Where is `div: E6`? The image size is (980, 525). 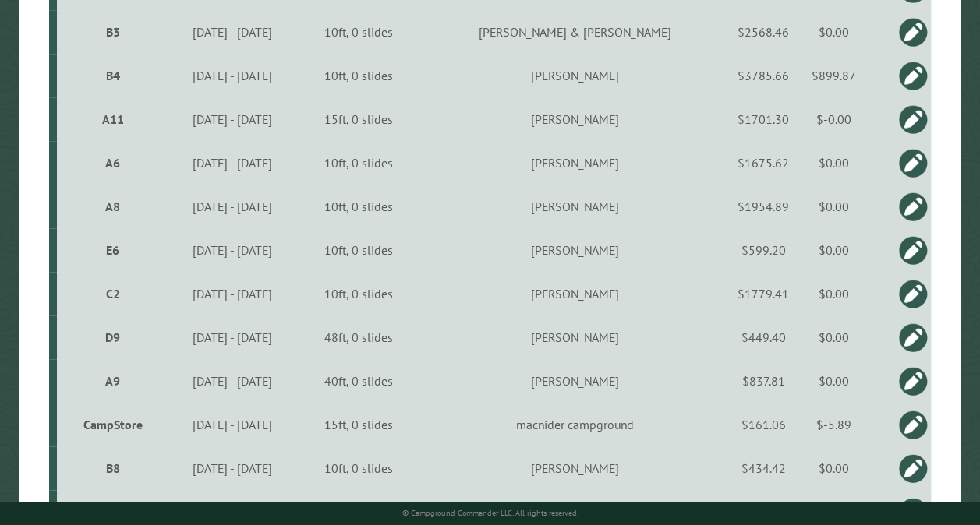 div: E6 is located at coordinates (113, 250).